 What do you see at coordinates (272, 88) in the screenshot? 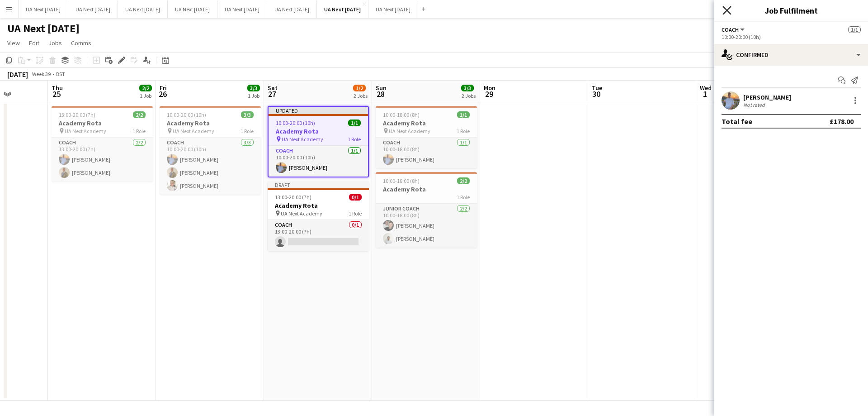
I see `span: Sat` at bounding box center [272, 88].